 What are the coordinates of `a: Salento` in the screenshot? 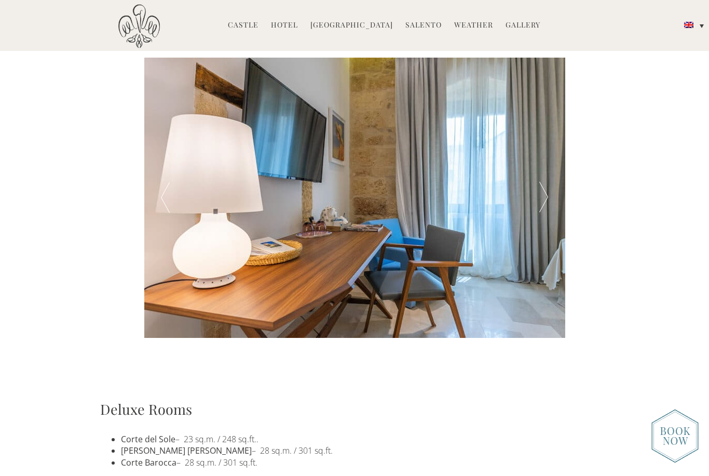 It's located at (423, 25).